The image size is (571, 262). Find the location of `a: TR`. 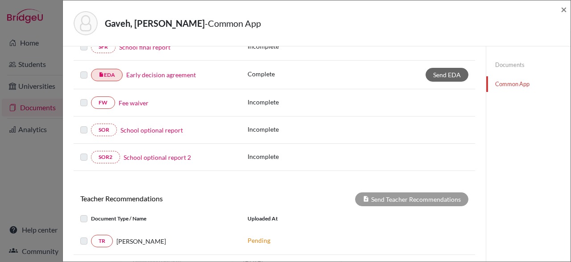

a: TR is located at coordinates (102, 241).